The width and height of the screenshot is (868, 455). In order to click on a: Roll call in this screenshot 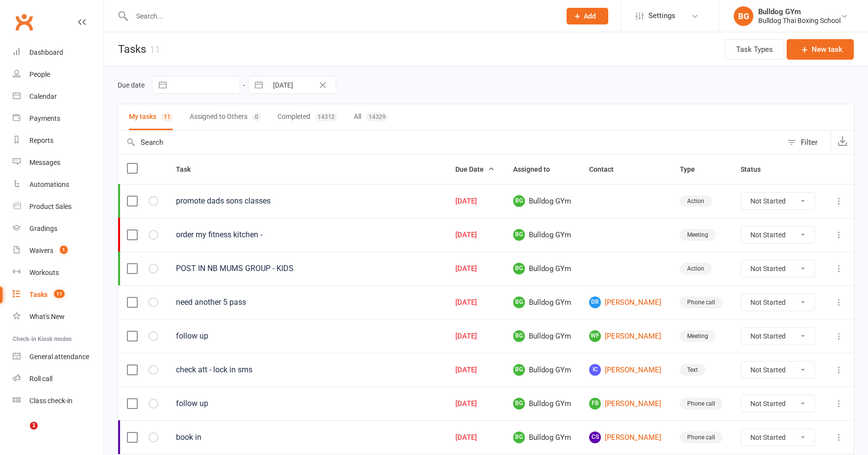, I will do `click(58, 379)`.